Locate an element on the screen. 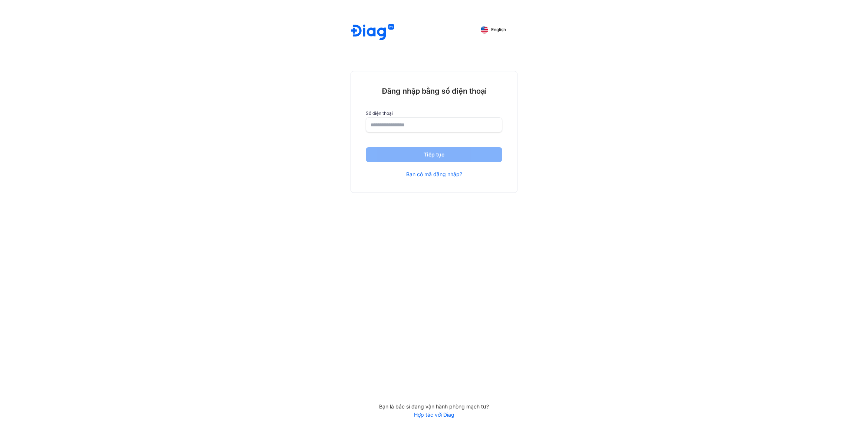  img: logo is located at coordinates (373, 32).